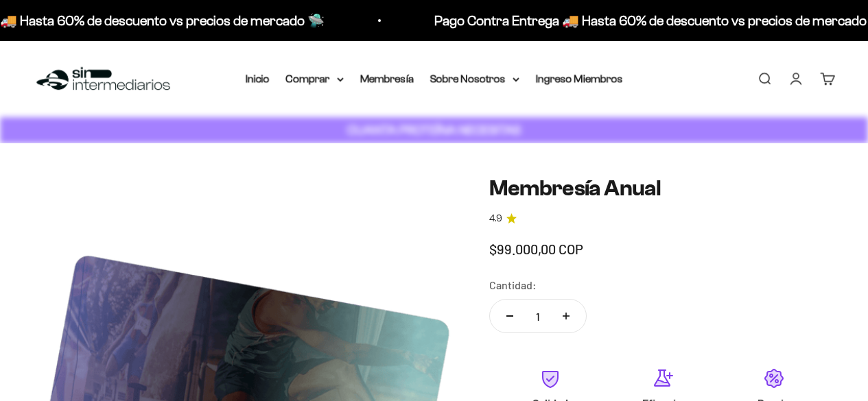 This screenshot has height=401, width=868. What do you see at coordinates (315, 79) in the screenshot?
I see `summary: Comprar` at bounding box center [315, 79].